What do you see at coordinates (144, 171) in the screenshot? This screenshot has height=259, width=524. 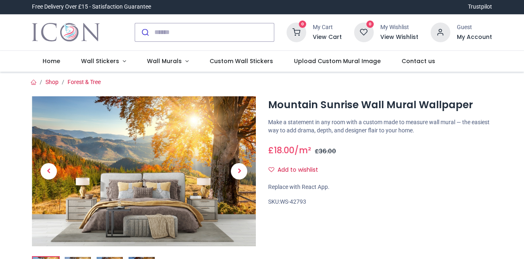 I see `img: Mountain Sunrise Wall Mural Wallpaper` at bounding box center [144, 171].